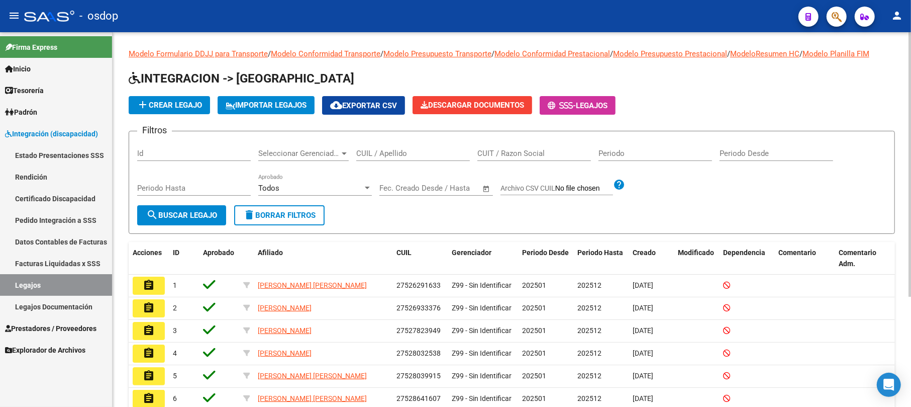 The width and height of the screenshot is (911, 407). Describe the element at coordinates (670, 54) in the screenshot. I see `a: Modelo Presupuesto Prestacional` at that location.